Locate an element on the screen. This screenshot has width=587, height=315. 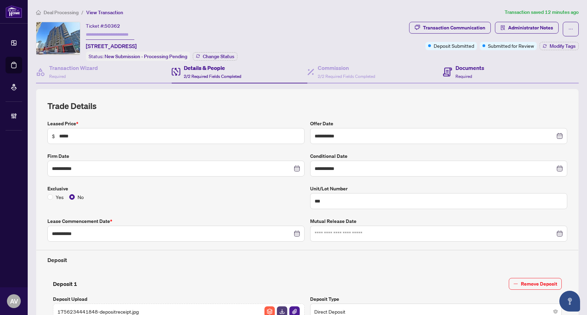
span: View Transaction is located at coordinates (105, 12).